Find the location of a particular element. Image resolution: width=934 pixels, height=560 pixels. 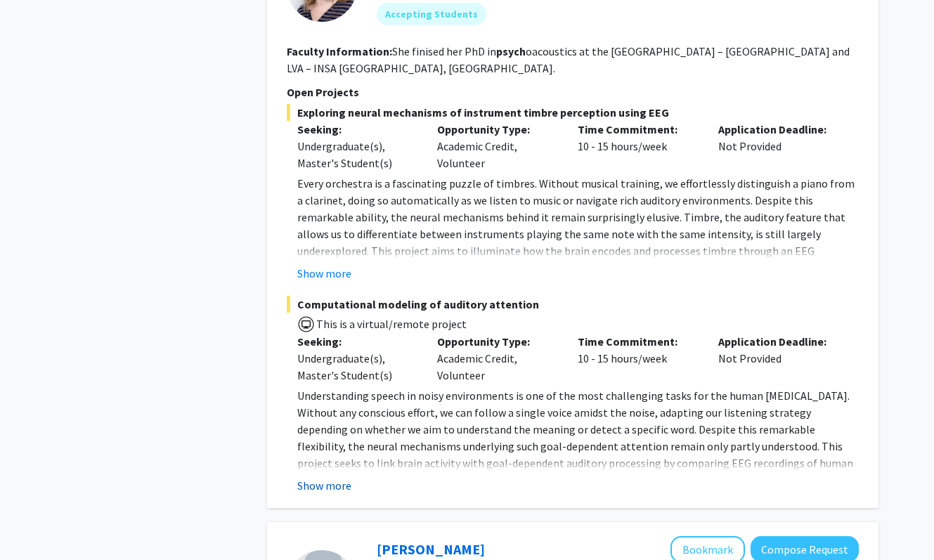

b: psych is located at coordinates (511, 51).